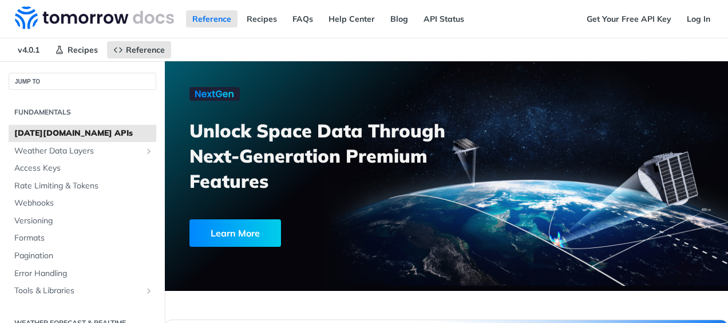 The image size is (728, 323). What do you see at coordinates (443, 19) in the screenshot?
I see `a: API Status` at bounding box center [443, 19].